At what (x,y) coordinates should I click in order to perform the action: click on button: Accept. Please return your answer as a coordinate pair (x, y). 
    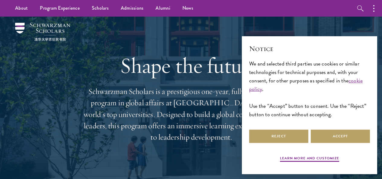
    Looking at the image, I should click on (340, 136).